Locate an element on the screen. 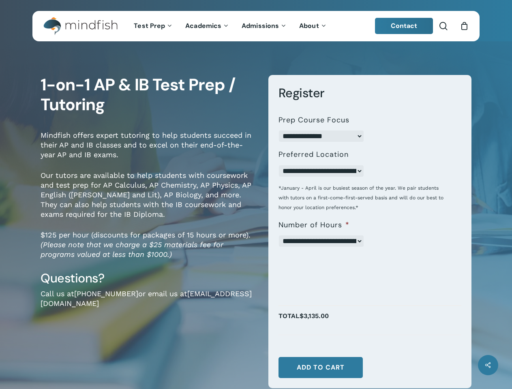 This screenshot has width=512, height=389. span: Test Prep is located at coordinates (149, 26).